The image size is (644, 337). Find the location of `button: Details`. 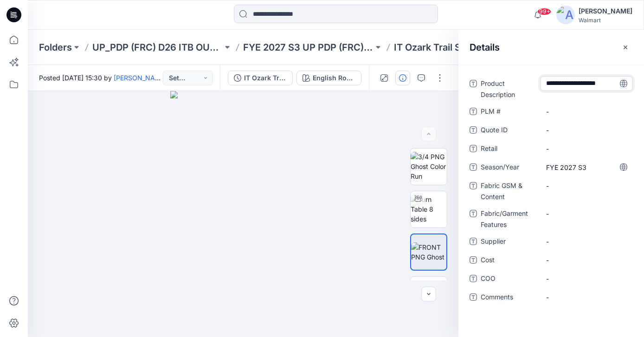

button: Details is located at coordinates (403, 78).